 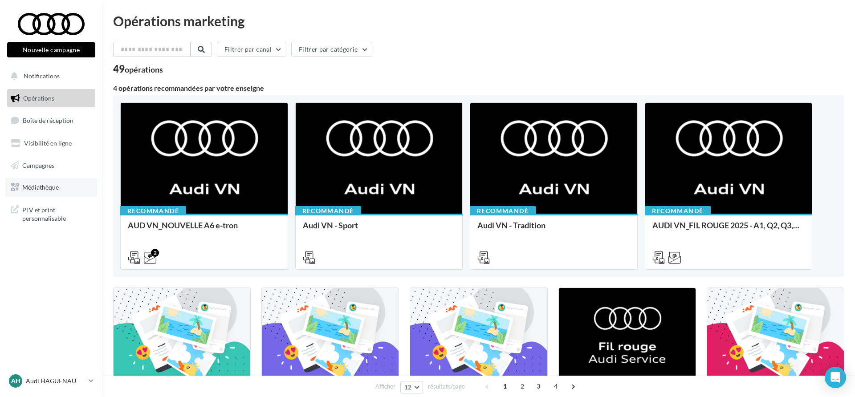 What do you see at coordinates (51, 381) in the screenshot?
I see `a: AH Audi HAGUENAU` at bounding box center [51, 381].